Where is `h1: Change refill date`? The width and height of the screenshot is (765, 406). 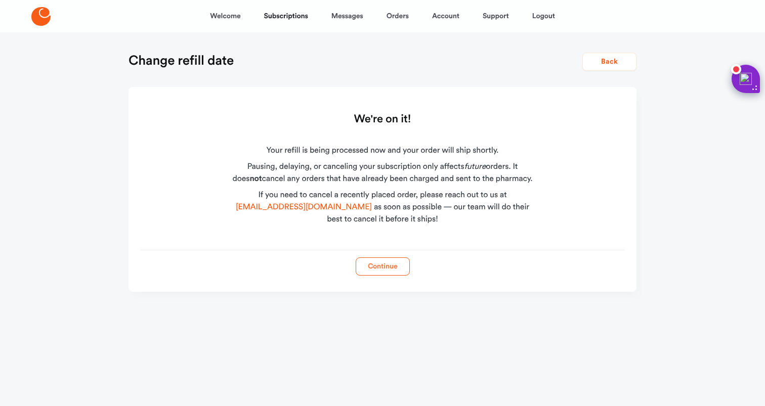
h1: Change refill date is located at coordinates (181, 61).